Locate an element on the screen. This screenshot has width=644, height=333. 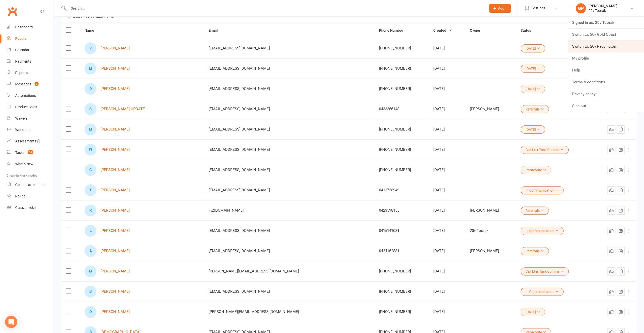
div: Waivers is located at coordinates (21, 118).